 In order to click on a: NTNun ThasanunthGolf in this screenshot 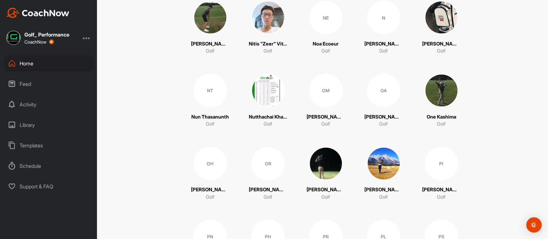, I will do `click(210, 101)`.